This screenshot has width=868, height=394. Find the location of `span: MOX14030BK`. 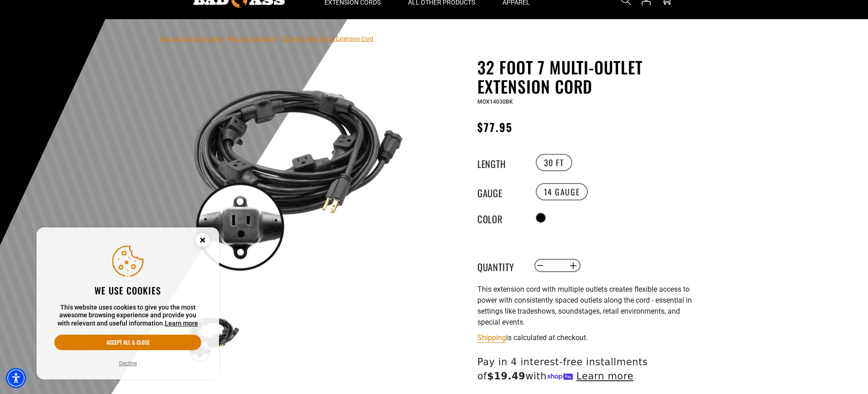

span: MOX14030BK is located at coordinates (495, 102).